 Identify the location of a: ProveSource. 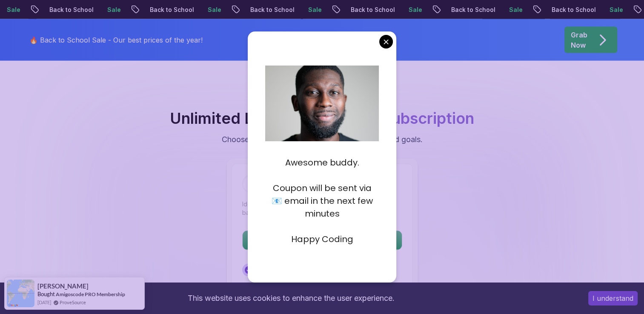
(73, 302).